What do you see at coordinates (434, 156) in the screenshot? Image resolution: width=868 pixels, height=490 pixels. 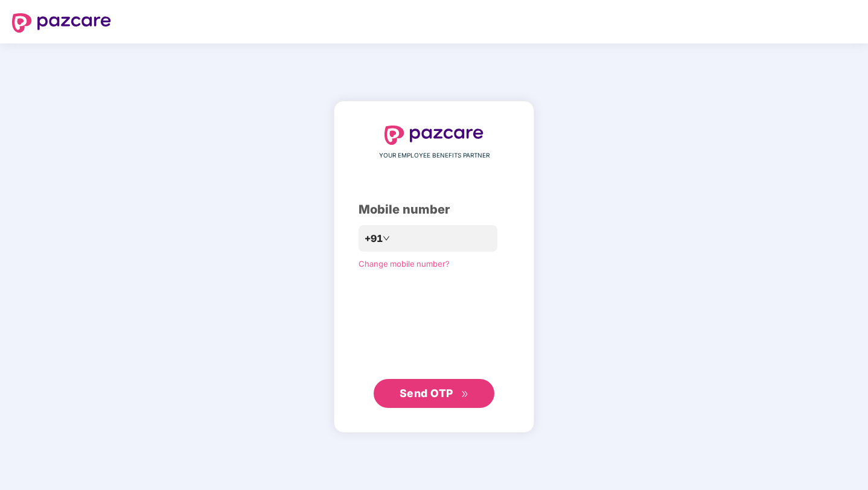 I see `span: YOUR EMPLOYEE BENEFITS PARTNER` at bounding box center [434, 156].